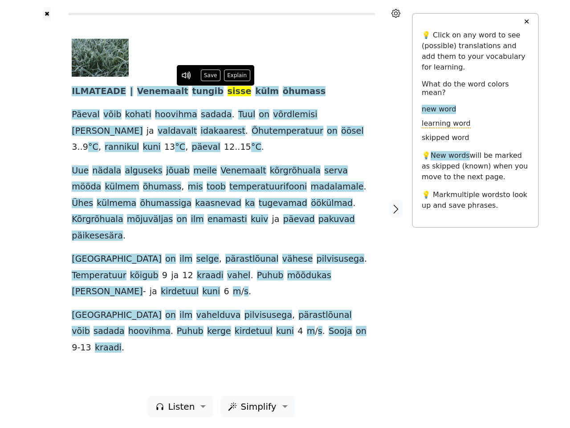 This screenshot has height=428, width=570. I want to click on span: rannikul, so click(122, 147).